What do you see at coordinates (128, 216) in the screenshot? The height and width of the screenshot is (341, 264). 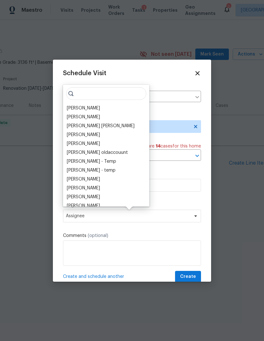 I see `span: Assignee` at bounding box center [128, 216].